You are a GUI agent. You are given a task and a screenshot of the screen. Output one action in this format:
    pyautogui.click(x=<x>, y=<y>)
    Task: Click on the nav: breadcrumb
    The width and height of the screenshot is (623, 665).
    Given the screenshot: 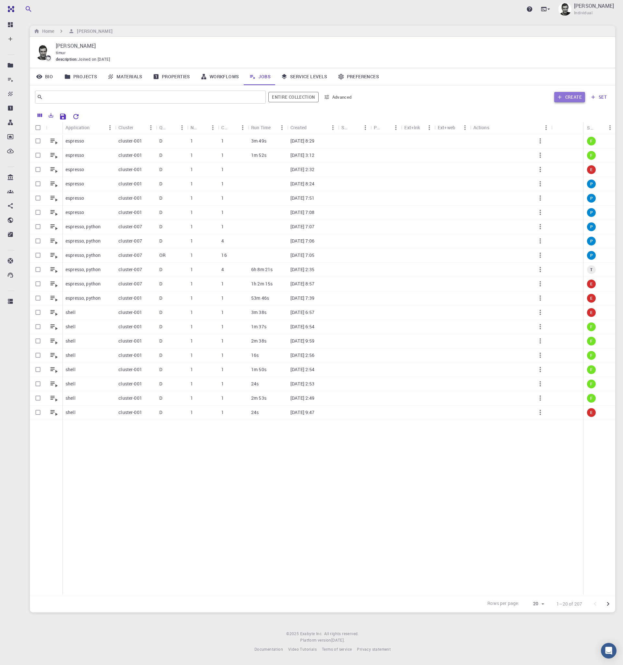 What is the action you would take?
    pyautogui.click(x=73, y=31)
    